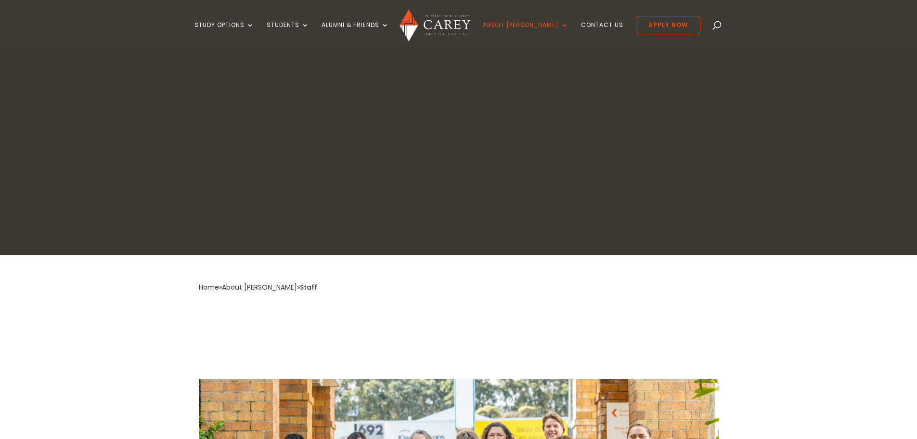 The width and height of the screenshot is (917, 439). I want to click on a: Study Options, so click(224, 33).